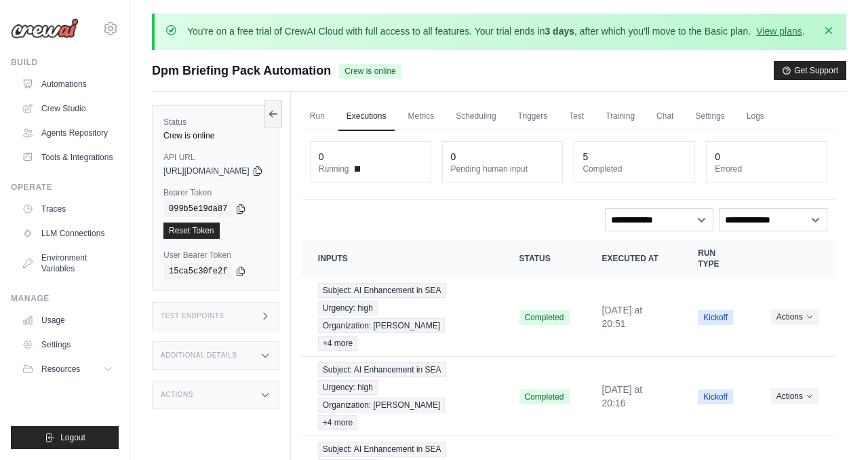 Image resolution: width=868 pixels, height=460 pixels. What do you see at coordinates (198, 271) in the screenshot?
I see `code: 15ca5c30fe2f` at bounding box center [198, 271].